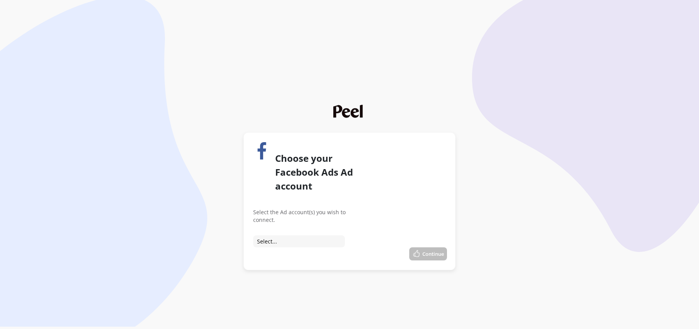 The height and width of the screenshot is (329, 699). What do you see at coordinates (311, 216) in the screenshot?
I see `h4: Select the Ad account(s) you wish to connect.` at bounding box center [311, 216].